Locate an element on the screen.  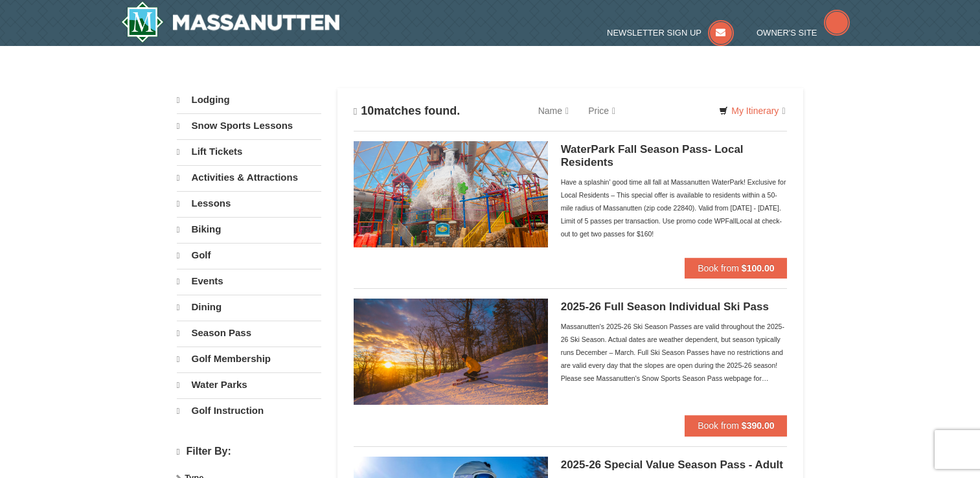
a: Golf Membership is located at coordinates (249, 358).